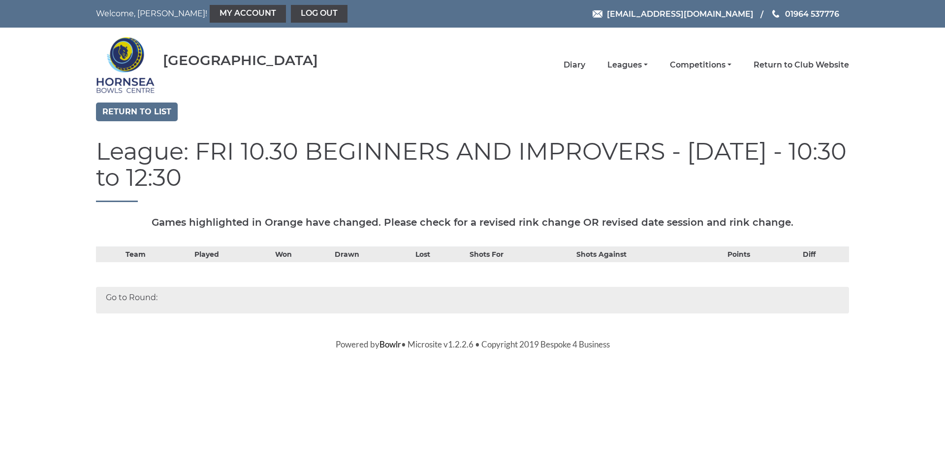  I want to click on img: Hornsea Bowls Centre, so click(126, 65).